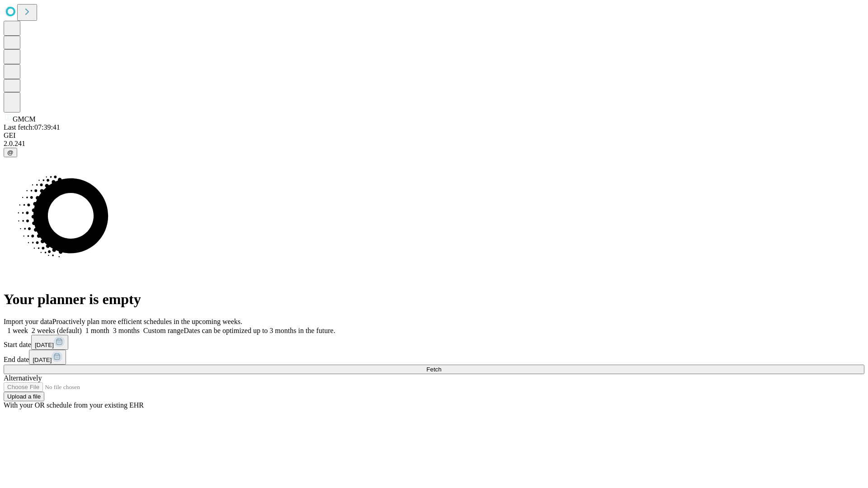 This screenshot has width=868, height=488. What do you see at coordinates (73, 405) in the screenshot?
I see `span: With your OR schedule from your existing EHR` at bounding box center [73, 405].